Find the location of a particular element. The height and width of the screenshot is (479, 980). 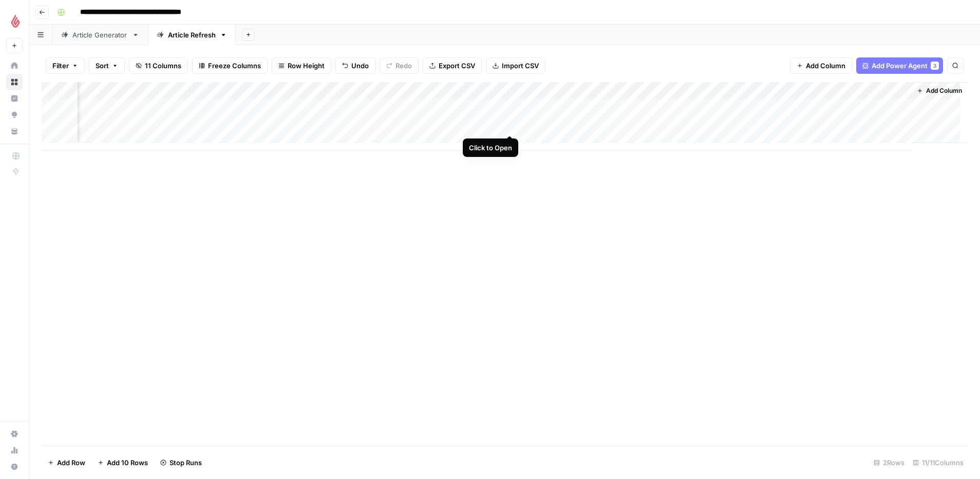

img: Lightspeed Logo is located at coordinates (15, 21).